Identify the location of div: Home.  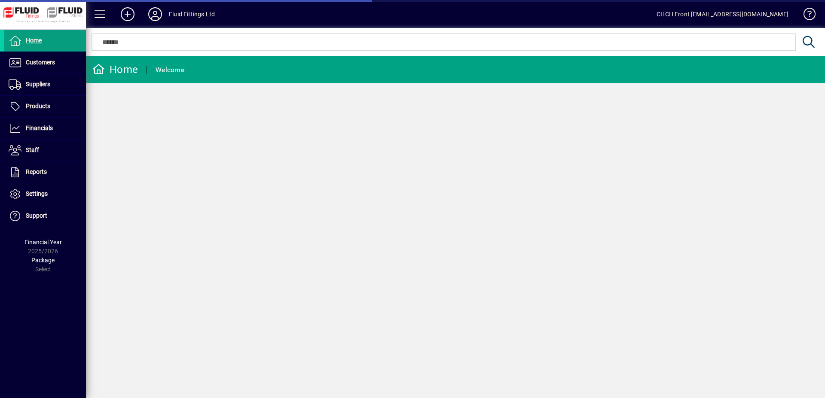
(115, 70).